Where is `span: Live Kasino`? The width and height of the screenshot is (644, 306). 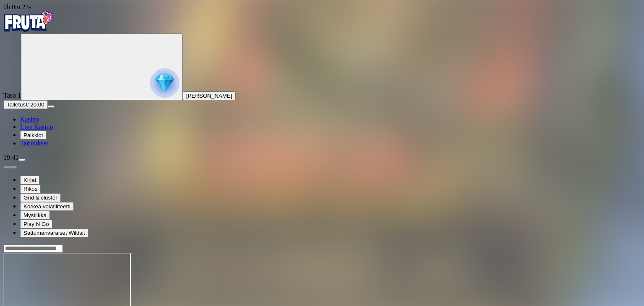 span: Live Kasino is located at coordinates (36, 127).